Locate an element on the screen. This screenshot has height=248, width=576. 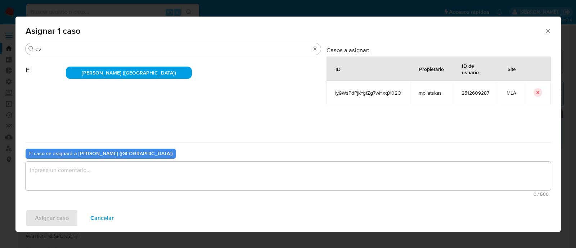
button: Borrar is located at coordinates (315, 49).